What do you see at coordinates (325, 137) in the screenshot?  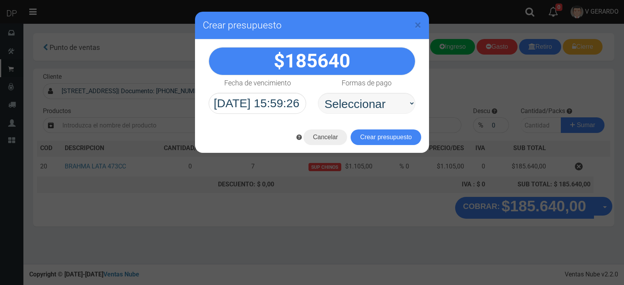 I see `button: Cancelar` at bounding box center [325, 137].